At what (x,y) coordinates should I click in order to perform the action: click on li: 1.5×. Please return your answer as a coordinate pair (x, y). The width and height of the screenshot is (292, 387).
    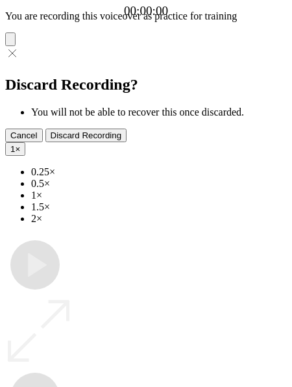
    Looking at the image, I should click on (159, 207).